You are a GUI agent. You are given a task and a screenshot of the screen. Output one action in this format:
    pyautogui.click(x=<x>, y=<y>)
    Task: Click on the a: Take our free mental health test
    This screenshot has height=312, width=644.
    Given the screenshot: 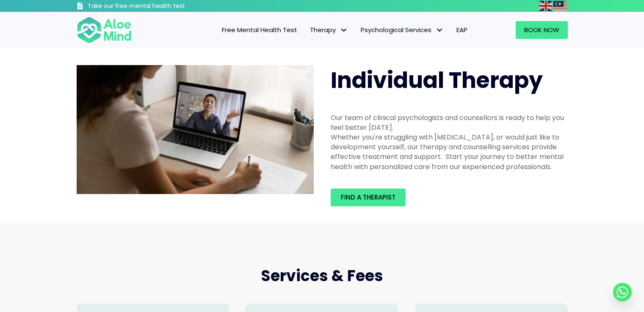 What is the action you would take?
    pyautogui.click(x=153, y=7)
    